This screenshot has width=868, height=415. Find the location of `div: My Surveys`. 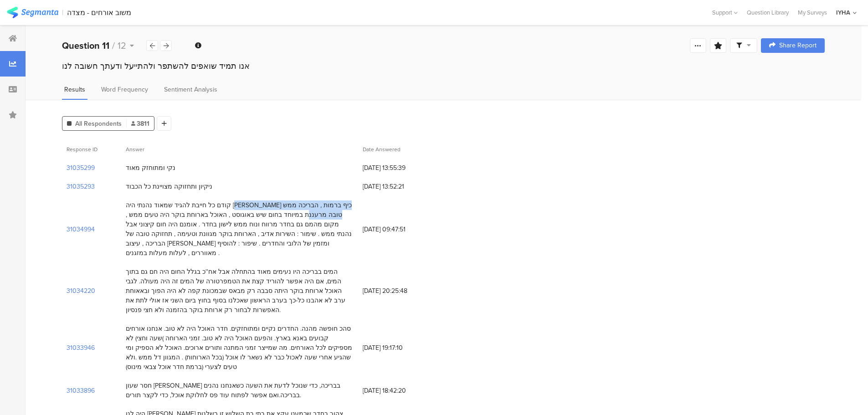

div: My Surveys is located at coordinates (812, 12).